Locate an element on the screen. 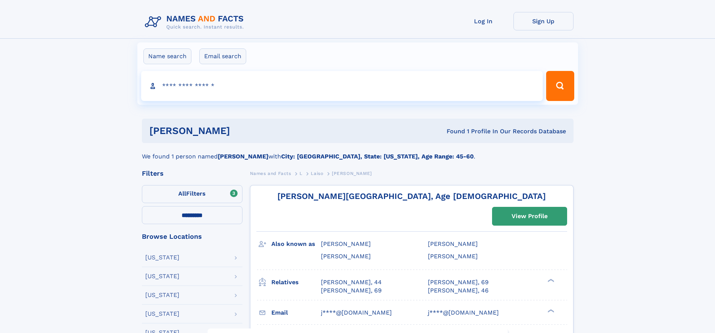  h3: Also known as is located at coordinates (296, 244).